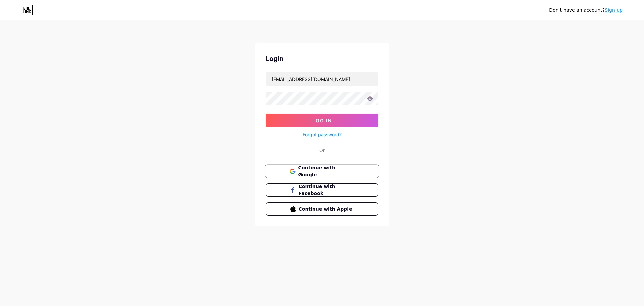  What do you see at coordinates (322, 120) in the screenshot?
I see `button: Log In` at bounding box center [322, 120].